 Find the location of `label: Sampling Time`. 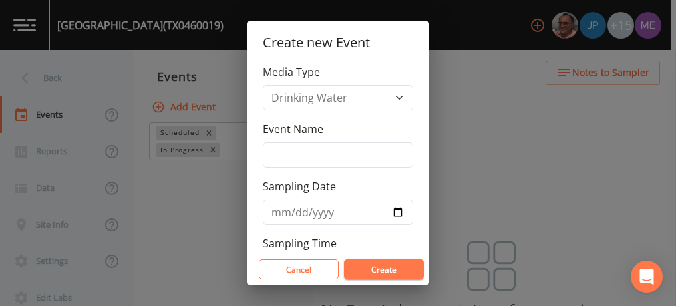

label: Sampling Time is located at coordinates (300, 244).